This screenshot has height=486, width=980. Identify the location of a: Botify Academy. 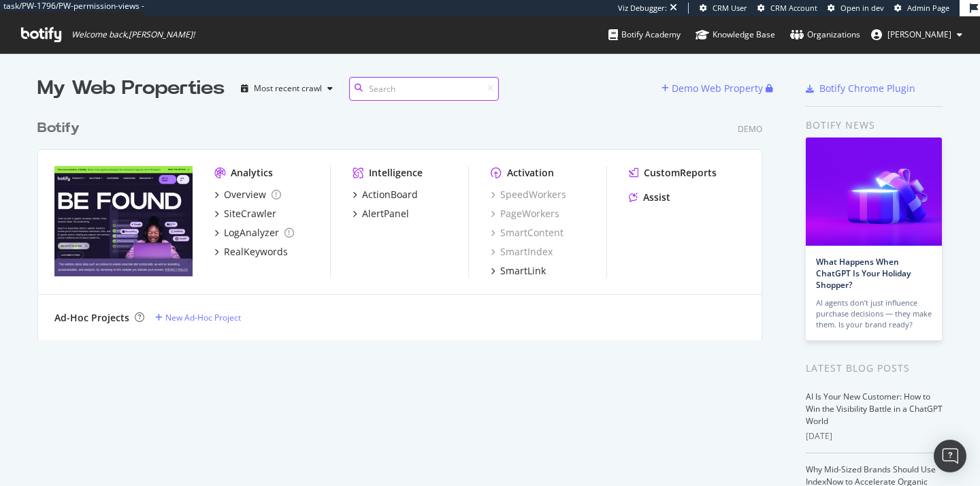
(644, 35).